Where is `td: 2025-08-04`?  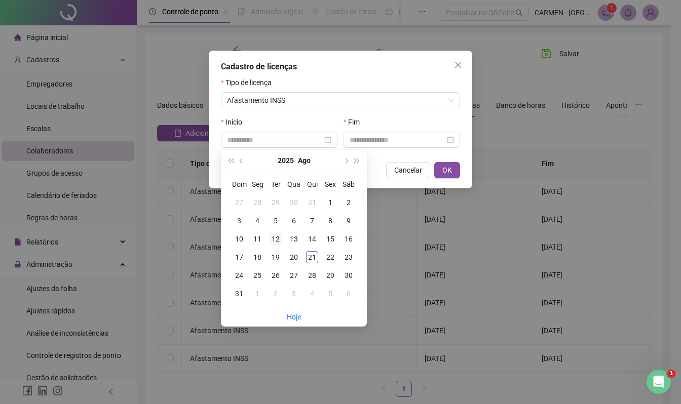 td: 2025-08-04 is located at coordinates (257, 221).